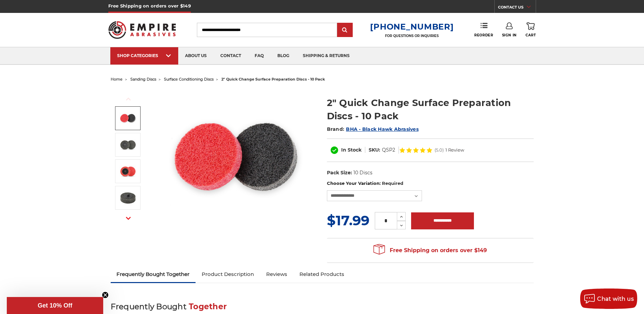  Describe the element at coordinates (530, 30) in the screenshot. I see `a: Cart` at that location.